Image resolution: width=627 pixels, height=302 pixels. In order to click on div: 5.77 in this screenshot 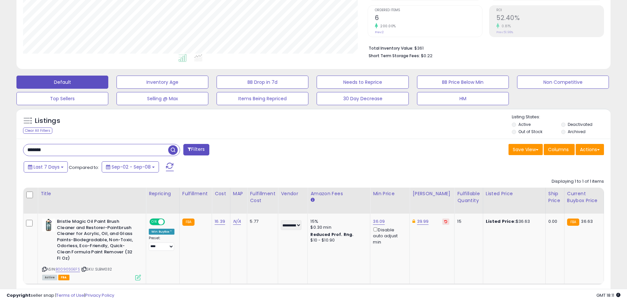, I will do `click(261, 222)`.